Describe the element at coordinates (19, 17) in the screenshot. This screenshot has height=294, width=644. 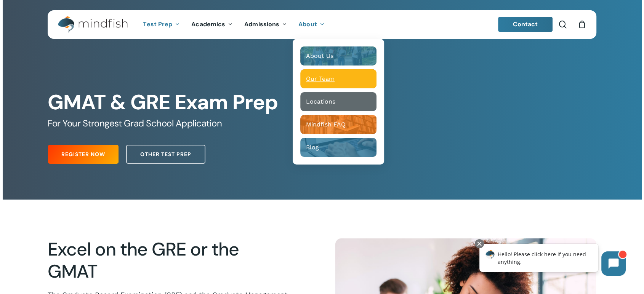
I see `img: Avatar` at that location.